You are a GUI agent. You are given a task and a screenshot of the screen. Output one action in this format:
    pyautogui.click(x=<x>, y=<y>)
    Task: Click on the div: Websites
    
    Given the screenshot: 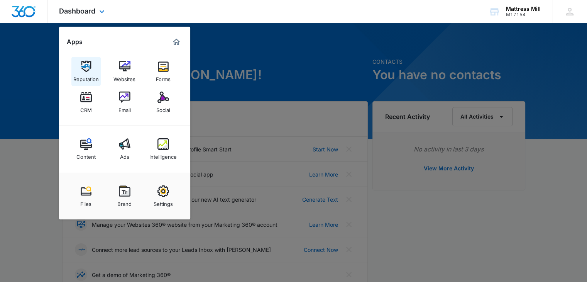 What is the action you would take?
    pyautogui.click(x=124, y=77)
    